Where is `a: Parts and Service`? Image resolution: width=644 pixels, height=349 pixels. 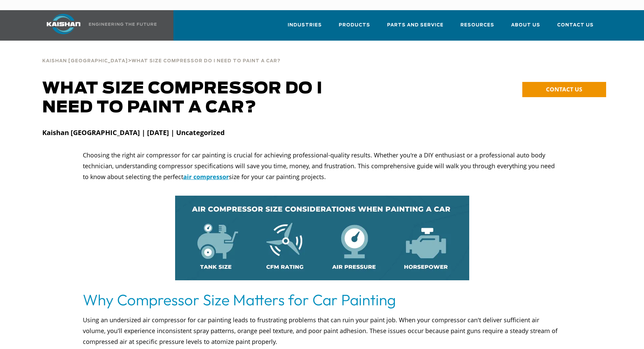
a: Parts and Service is located at coordinates (415, 28).